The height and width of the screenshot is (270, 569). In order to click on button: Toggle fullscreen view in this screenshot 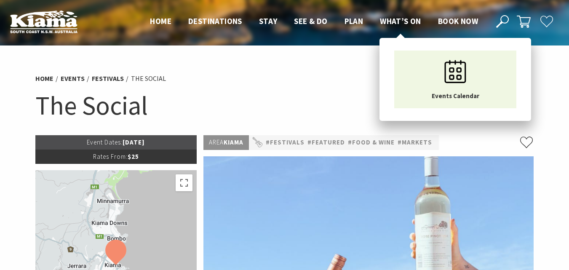, I will do `click(184, 183)`.